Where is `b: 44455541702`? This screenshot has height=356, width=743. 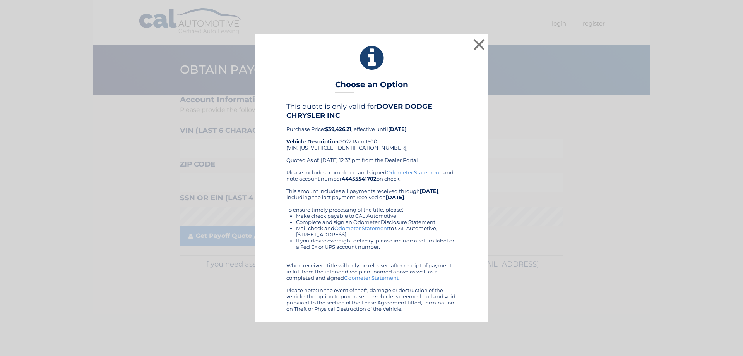 b: 44455541702 is located at coordinates (359, 178).